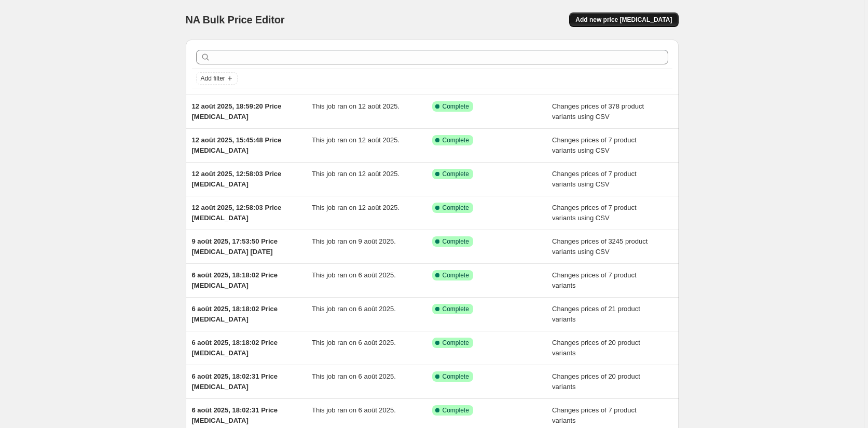  I want to click on span: Changes prices of 21 product variants, so click(596, 314).